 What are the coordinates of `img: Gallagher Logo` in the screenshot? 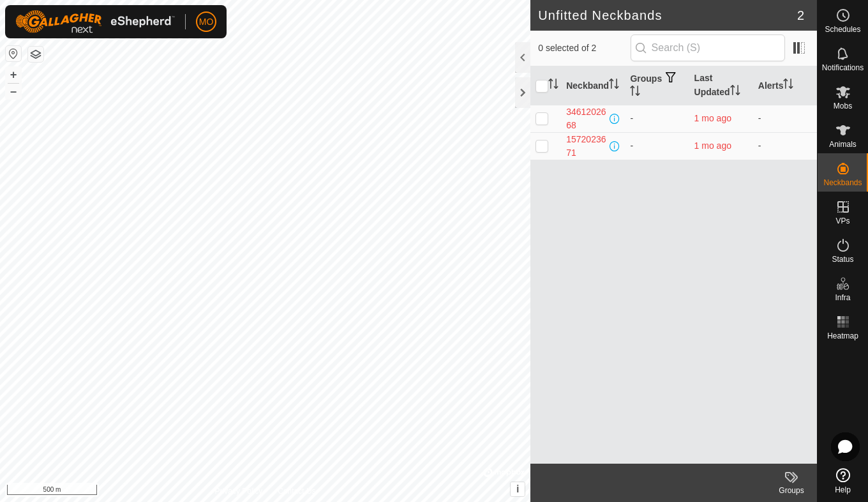 It's located at (95, 22).